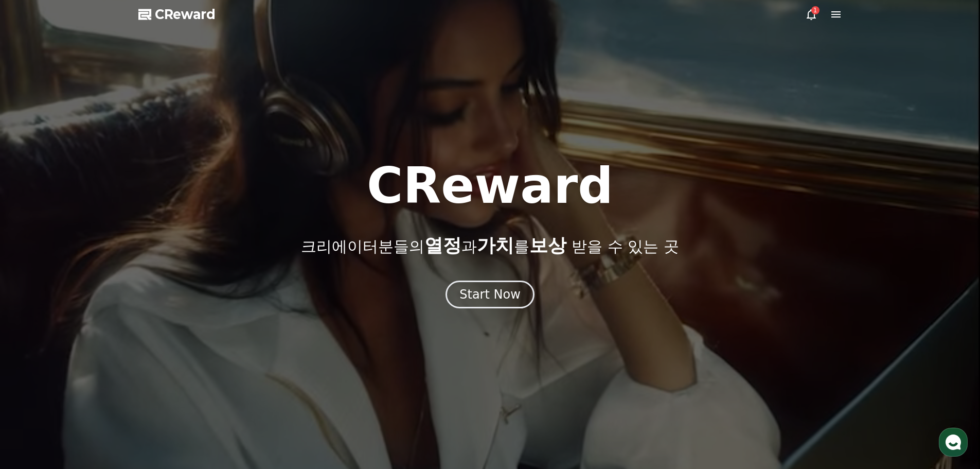 The width and height of the screenshot is (980, 469). What do you see at coordinates (490, 295) in the screenshot?
I see `a: Start Now` at bounding box center [490, 295].